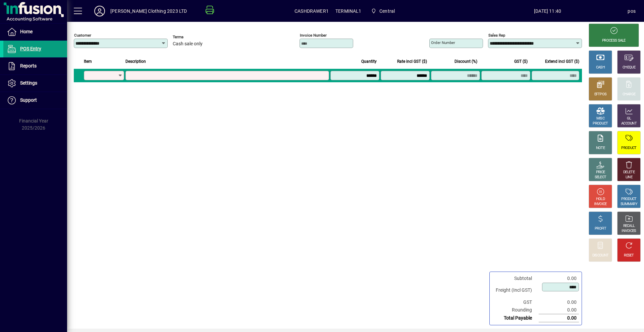 This screenshot has height=332, width=644. Describe the element at coordinates (600, 148) in the screenshot. I see `div: NOTE` at that location.